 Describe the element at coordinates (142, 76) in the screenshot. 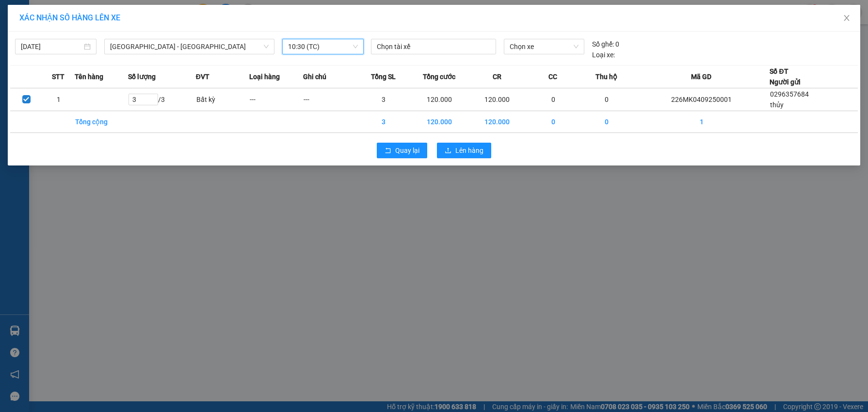

I see `span: Số lượng` at that location.